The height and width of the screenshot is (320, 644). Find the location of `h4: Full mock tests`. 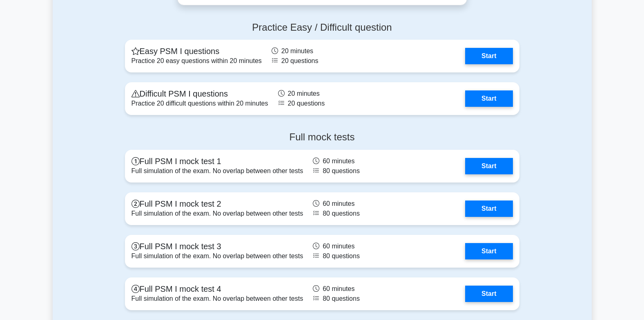

h4: Full mock tests is located at coordinates (322, 137).